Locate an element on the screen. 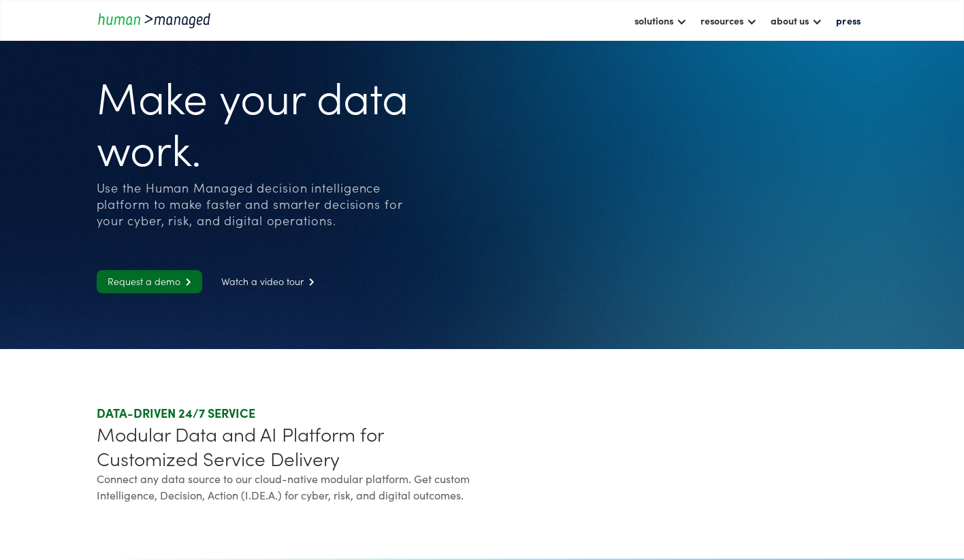  div: Connect any data source to our cloud-native modular platform. Get custom Intelligence, Decision, ... is located at coordinates (286, 486).